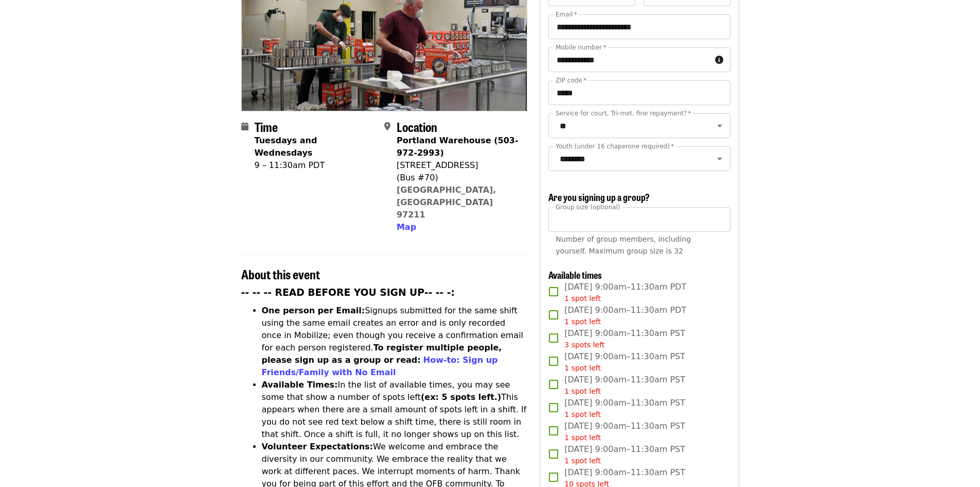 This screenshot has height=487, width=980. Describe the element at coordinates (300, 384) in the screenshot. I see `strong: Available Times:` at that location.